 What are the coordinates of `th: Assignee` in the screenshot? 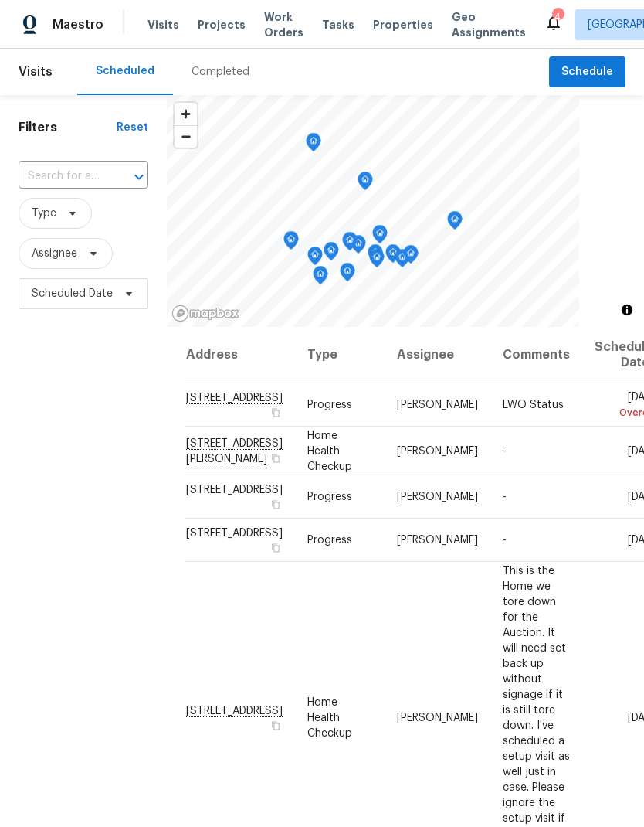 It's located at (437, 355).